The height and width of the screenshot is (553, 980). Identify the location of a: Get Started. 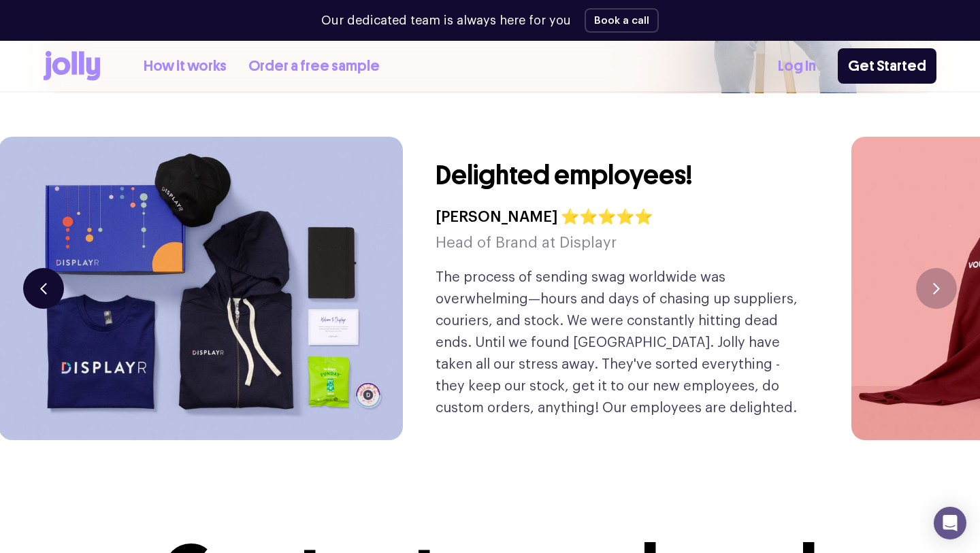
(887, 66).